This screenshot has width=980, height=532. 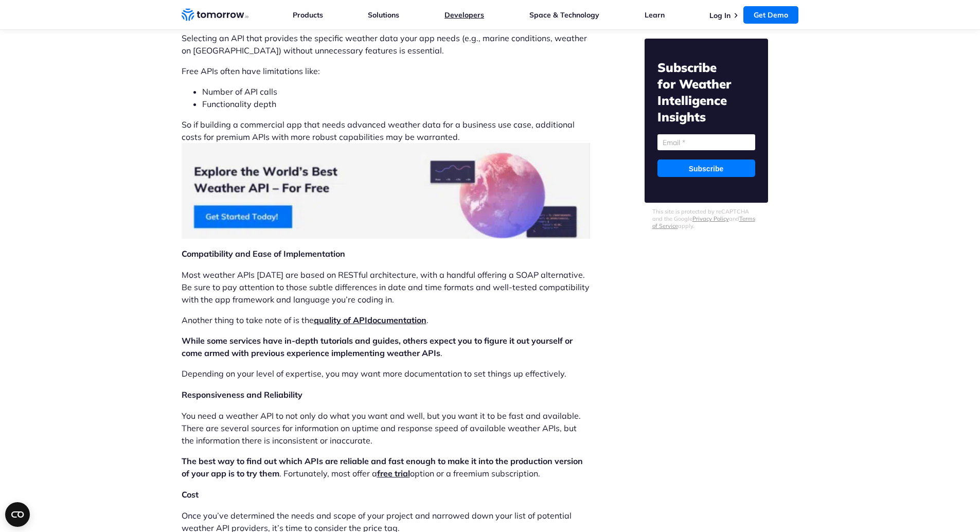 What do you see at coordinates (655, 15) in the screenshot?
I see `a: Learn` at bounding box center [655, 15].